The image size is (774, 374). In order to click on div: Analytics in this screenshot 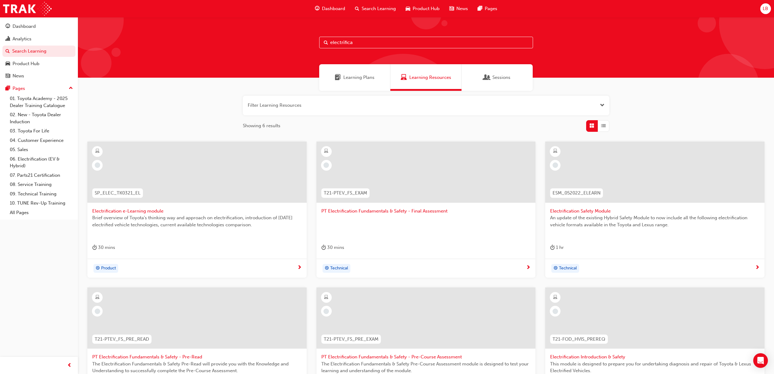, I will do `click(22, 39)`.